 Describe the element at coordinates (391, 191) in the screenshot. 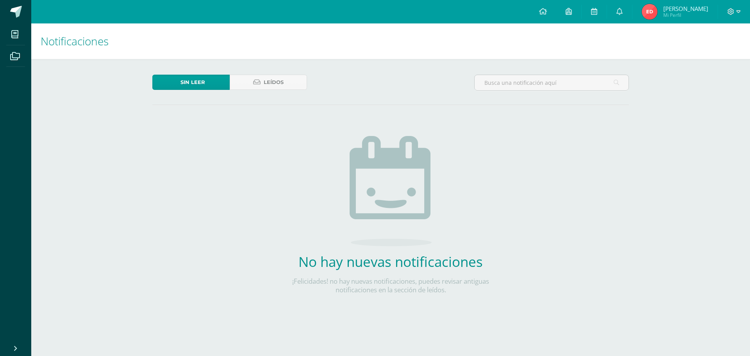

I see `img: no_activities.png` at that location.